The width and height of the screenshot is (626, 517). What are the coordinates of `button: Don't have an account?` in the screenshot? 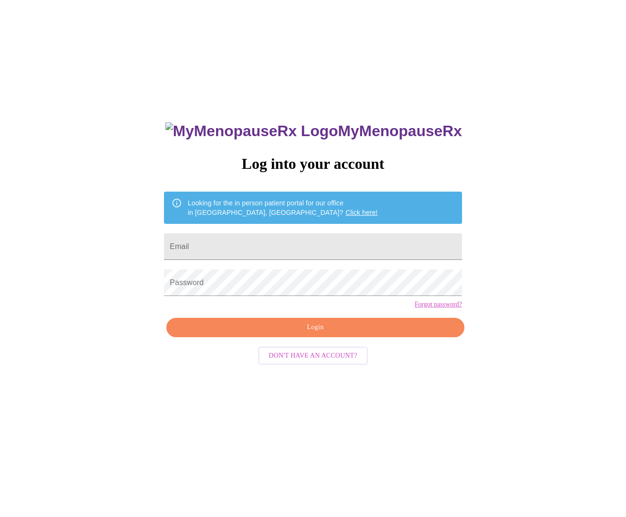 It's located at (313, 355).